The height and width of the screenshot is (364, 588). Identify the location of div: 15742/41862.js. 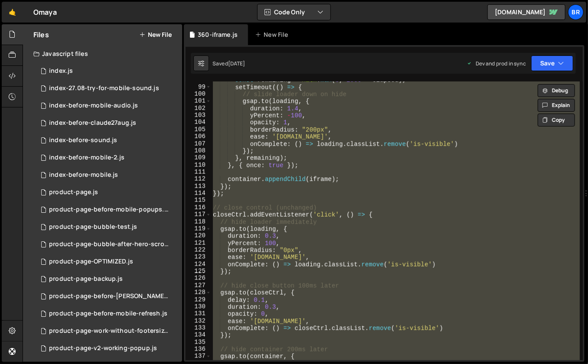
(108, 71).